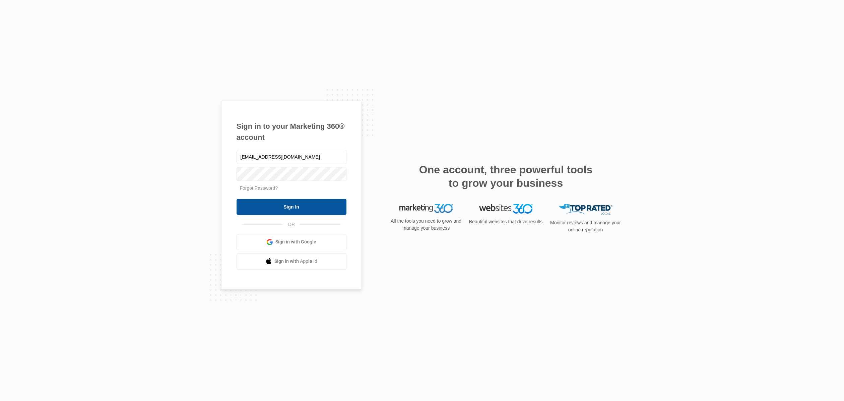  Describe the element at coordinates (291, 157) in the screenshot. I see `input: Email` at that location.